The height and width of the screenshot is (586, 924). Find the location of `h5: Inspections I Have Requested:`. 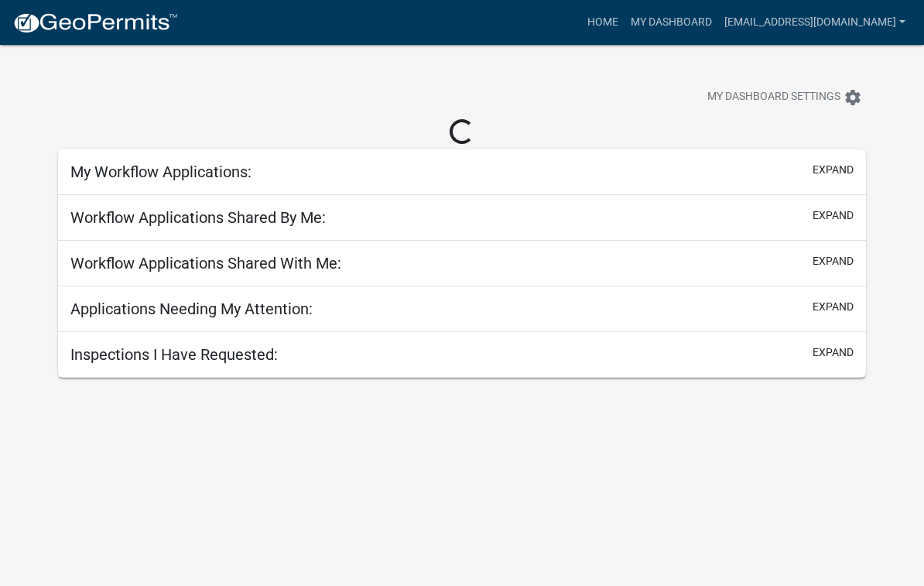

h5: Inspections I Have Requested: is located at coordinates (174, 354).